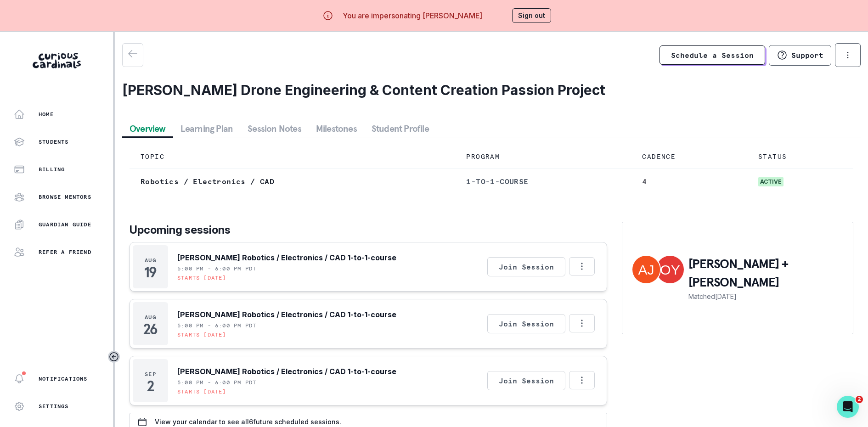  I want to click on p: Settings, so click(54, 407).